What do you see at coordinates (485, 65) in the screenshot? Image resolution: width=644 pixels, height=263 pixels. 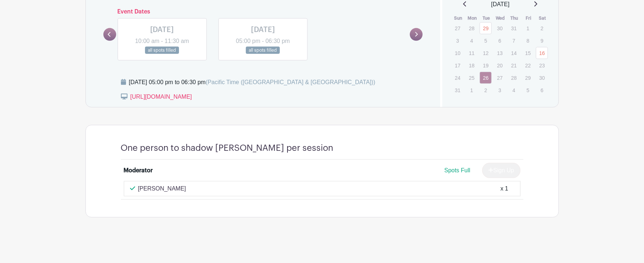 I see `p: 19` at bounding box center [485, 65].